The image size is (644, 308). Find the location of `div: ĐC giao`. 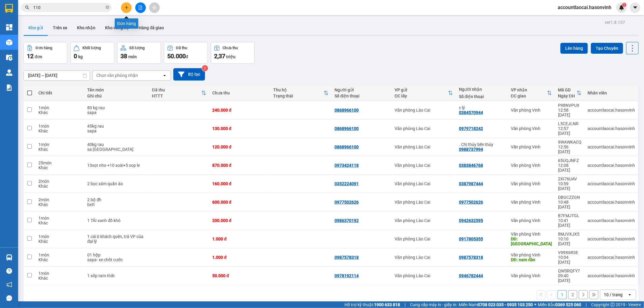

div: ĐC giao is located at coordinates (529, 96).